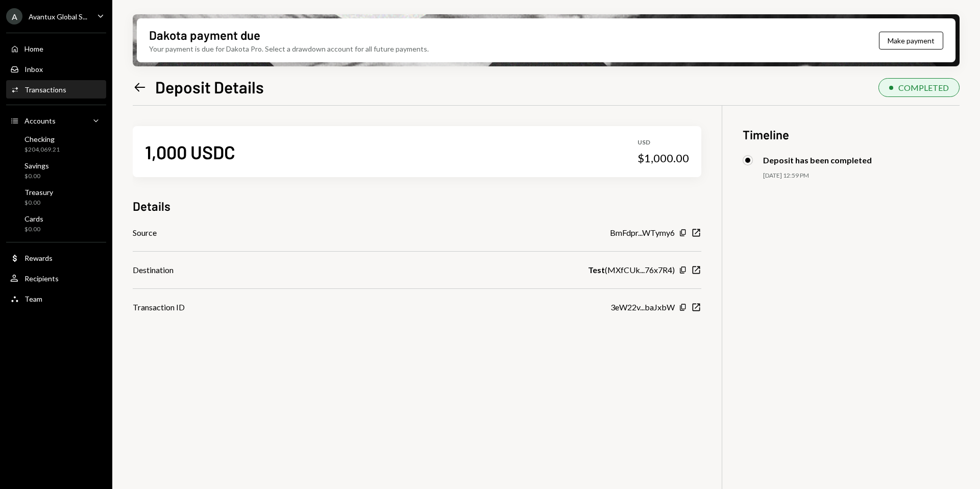 The height and width of the screenshot is (489, 980). What do you see at coordinates (851, 134) in the screenshot?
I see `h3: Timeline` at bounding box center [851, 134].